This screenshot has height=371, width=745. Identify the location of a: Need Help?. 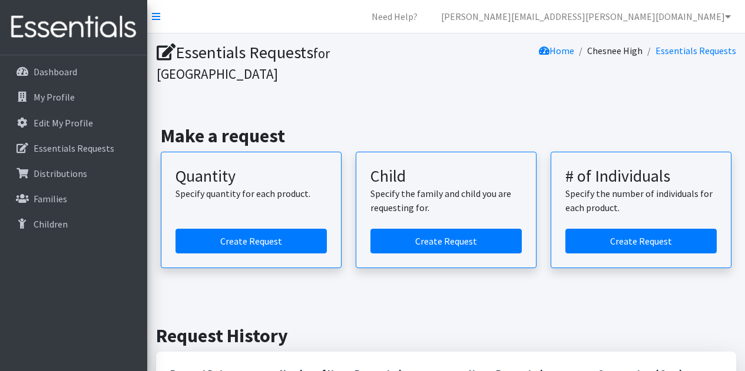
(394, 16).